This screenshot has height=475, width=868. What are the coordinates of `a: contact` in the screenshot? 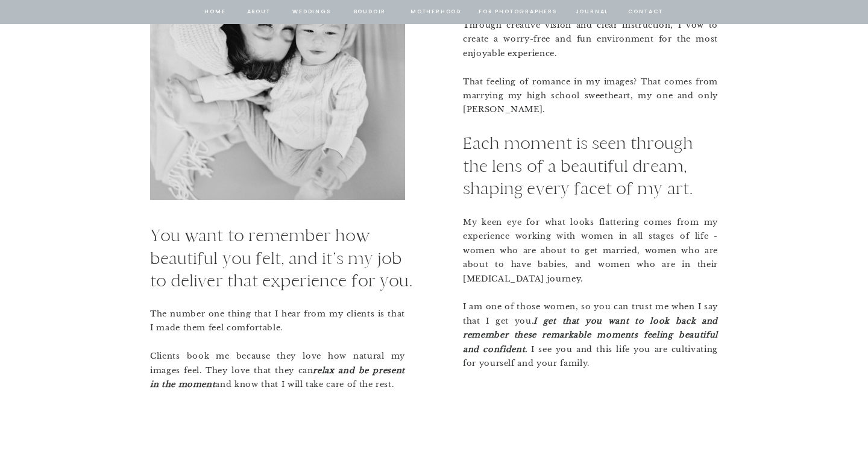 It's located at (646, 12).